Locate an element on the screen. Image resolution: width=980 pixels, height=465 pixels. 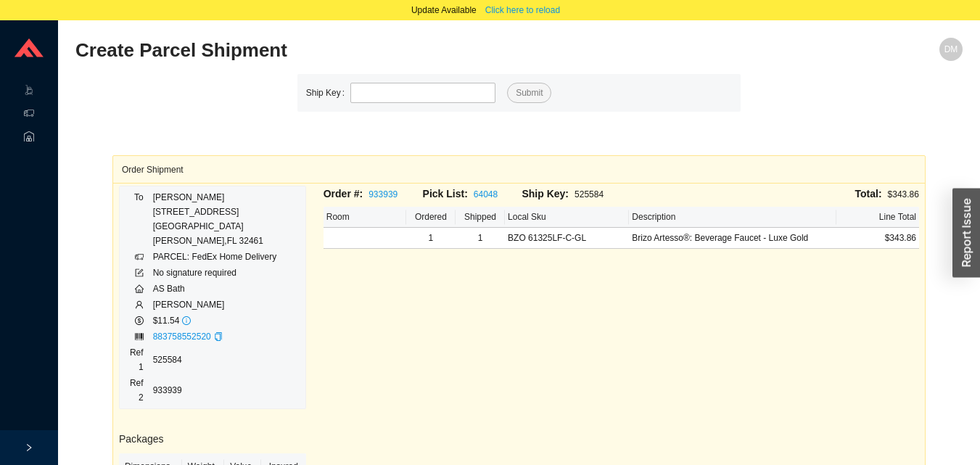
span: user is located at coordinates (139, 305).